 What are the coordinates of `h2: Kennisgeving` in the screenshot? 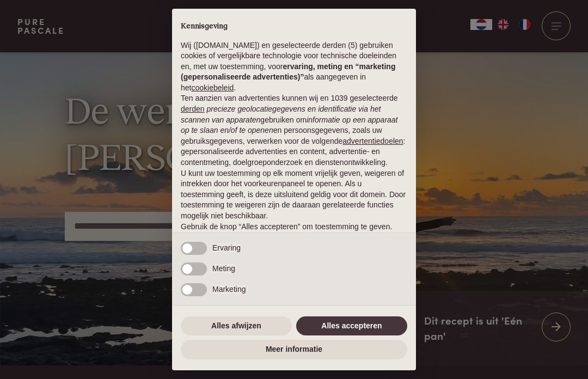 It's located at (294, 27).